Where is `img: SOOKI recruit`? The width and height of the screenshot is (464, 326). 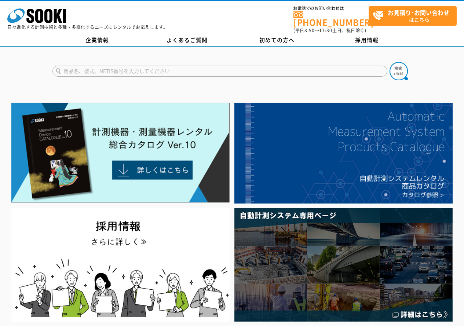 img: SOOKI recruit is located at coordinates (120, 264).